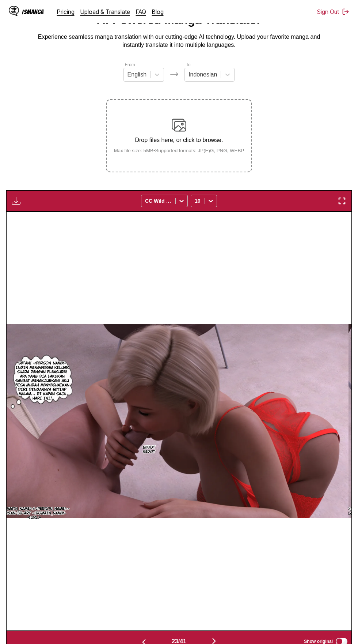  What do you see at coordinates (176, 421) in the screenshot?
I see `img: Manga Panel` at bounding box center [176, 421].